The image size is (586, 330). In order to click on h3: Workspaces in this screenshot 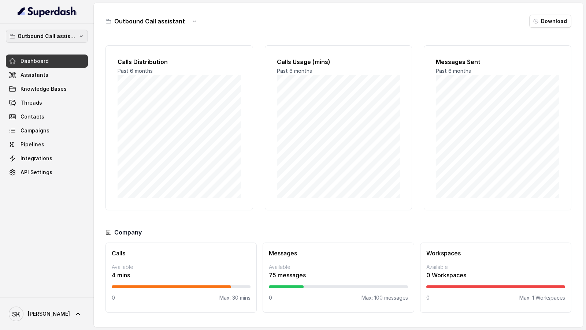, I will do `click(496, 253)`.